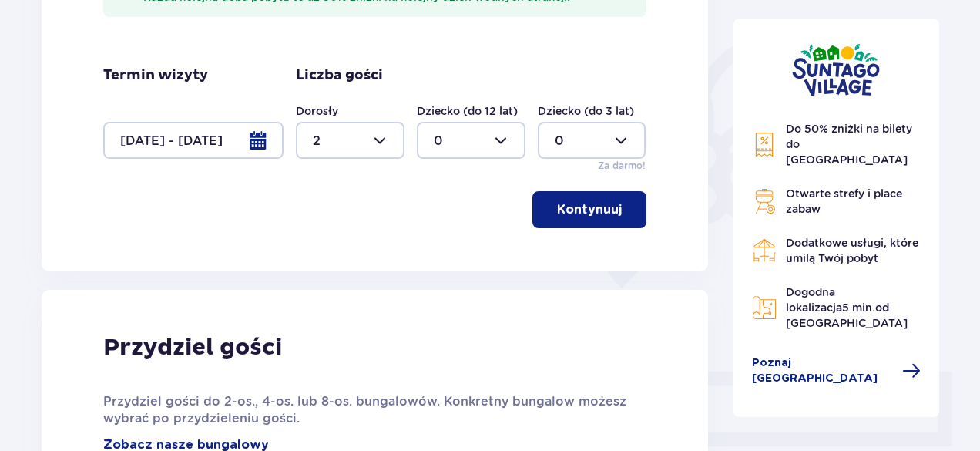 This screenshot has height=451, width=980. What do you see at coordinates (589, 209) in the screenshot?
I see `p: Kontynuuj` at bounding box center [589, 209].